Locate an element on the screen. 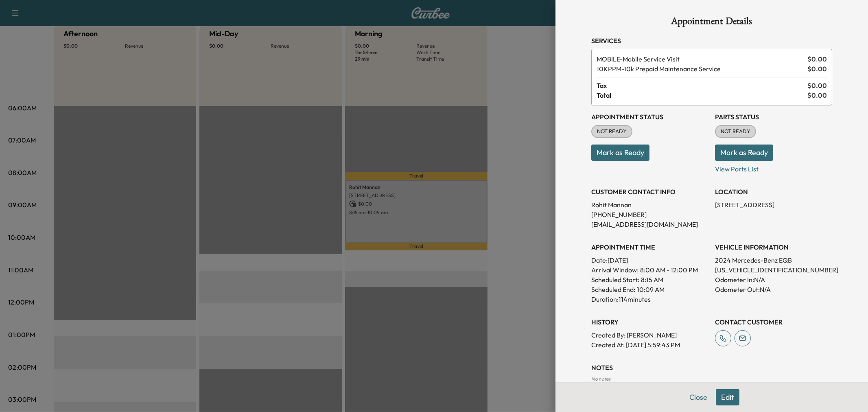  h3: Appointment Status is located at coordinates (649, 117).